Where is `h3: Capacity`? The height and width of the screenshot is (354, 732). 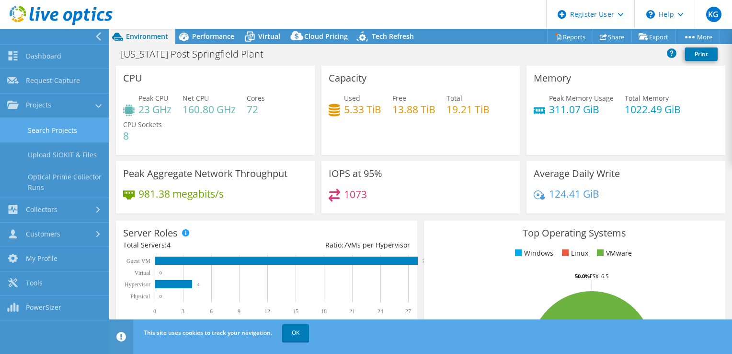 h3: Capacity is located at coordinates (347, 78).